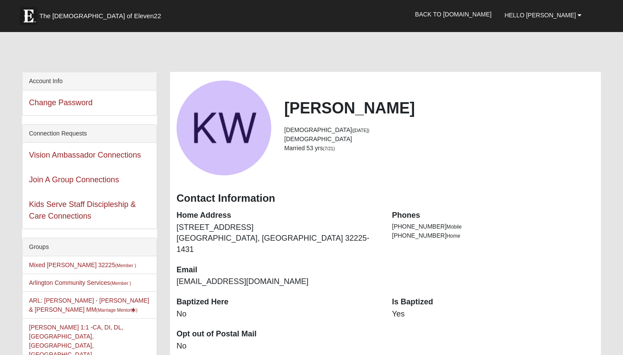 The image size is (623, 355). I want to click on a: Kids Serve Staff Discipleship & Care Connections, so click(82, 210).